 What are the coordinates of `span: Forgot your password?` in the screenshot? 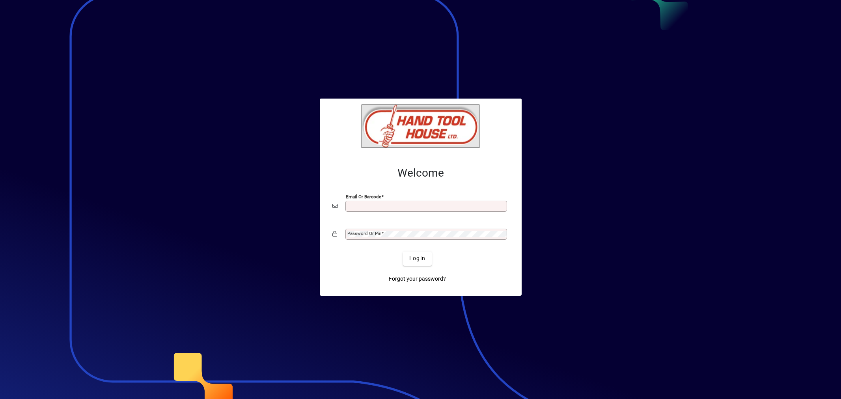 It's located at (417, 279).